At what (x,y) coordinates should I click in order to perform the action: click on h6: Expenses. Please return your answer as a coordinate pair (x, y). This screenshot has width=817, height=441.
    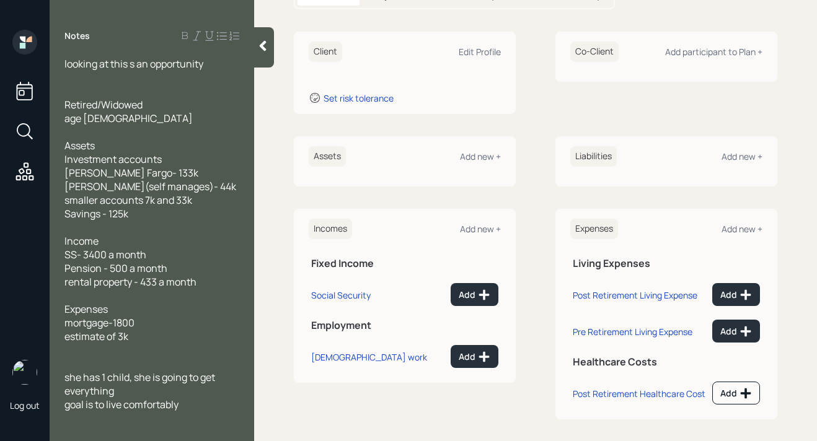
    Looking at the image, I should click on (594, 229).